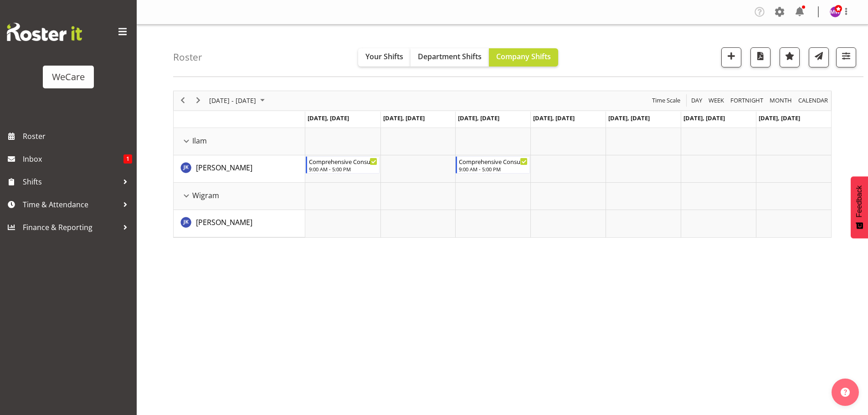 The width and height of the screenshot is (868, 415). I want to click on div: WeCare, so click(68, 77).